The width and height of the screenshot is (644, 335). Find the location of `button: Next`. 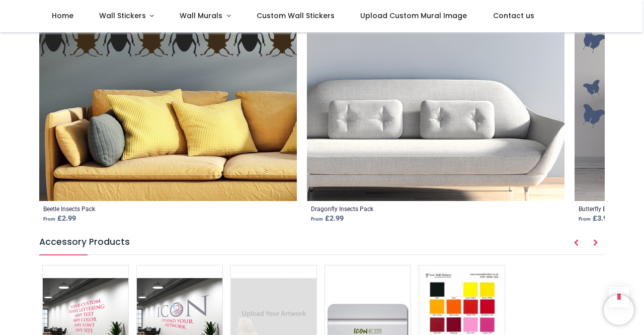

button: Next is located at coordinates (595, 243).